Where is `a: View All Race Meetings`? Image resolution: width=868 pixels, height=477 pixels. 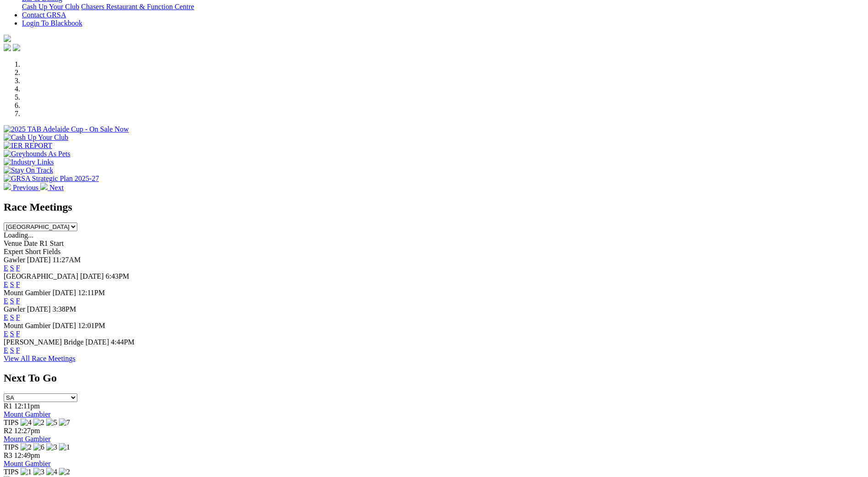
a: View All Race Meetings is located at coordinates (39, 358).